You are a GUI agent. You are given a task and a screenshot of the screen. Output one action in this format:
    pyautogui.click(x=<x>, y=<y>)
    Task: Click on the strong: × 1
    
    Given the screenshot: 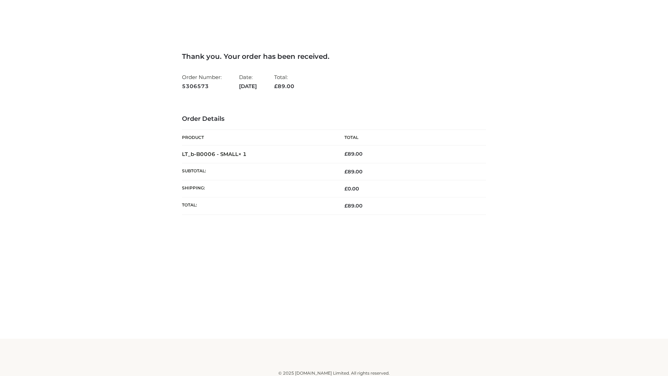 What is the action you would take?
    pyautogui.click(x=243, y=154)
    